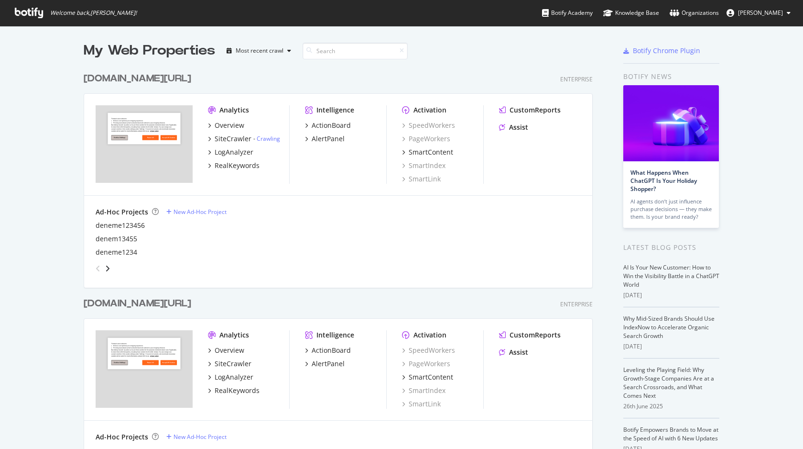 This screenshot has height=449, width=803. I want to click on a: What Happens When ChatGPT Is Your Holiday Shopper?, so click(664, 180).